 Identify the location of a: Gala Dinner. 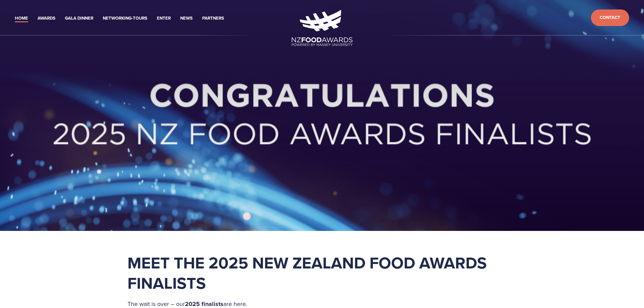
(79, 19).